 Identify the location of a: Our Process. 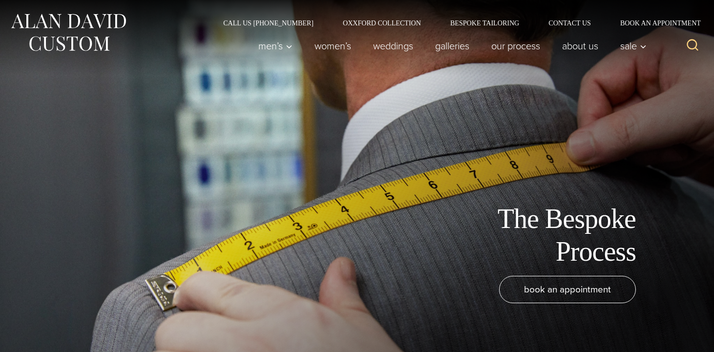
(516, 46).